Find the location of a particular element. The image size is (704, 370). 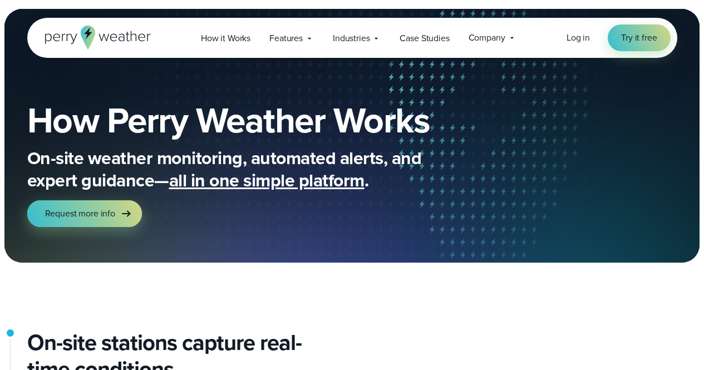

a: How it Works is located at coordinates (225, 38).